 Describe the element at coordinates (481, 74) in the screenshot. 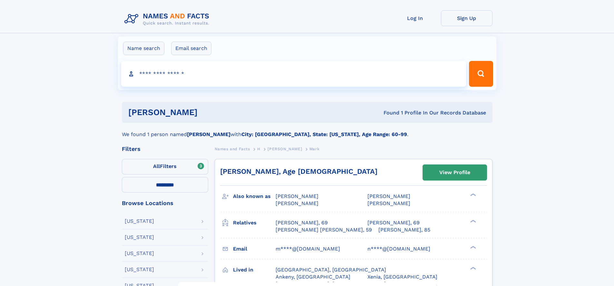

I see `button: Search Button` at that location.